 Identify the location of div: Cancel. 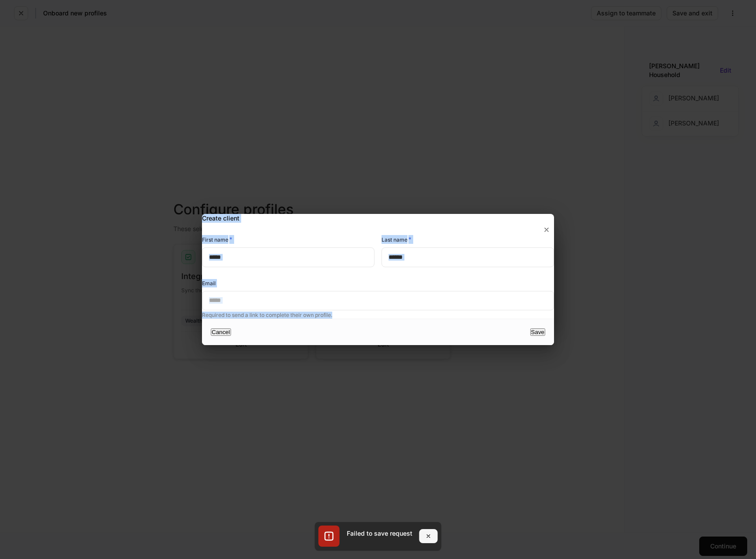
(221, 332).